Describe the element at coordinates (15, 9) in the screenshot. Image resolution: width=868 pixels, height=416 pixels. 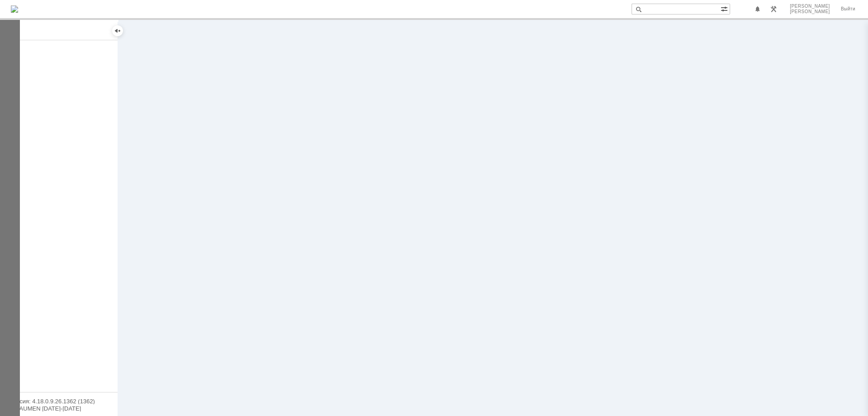
I see `a: Перейти на домашнюю страницу` at that location.